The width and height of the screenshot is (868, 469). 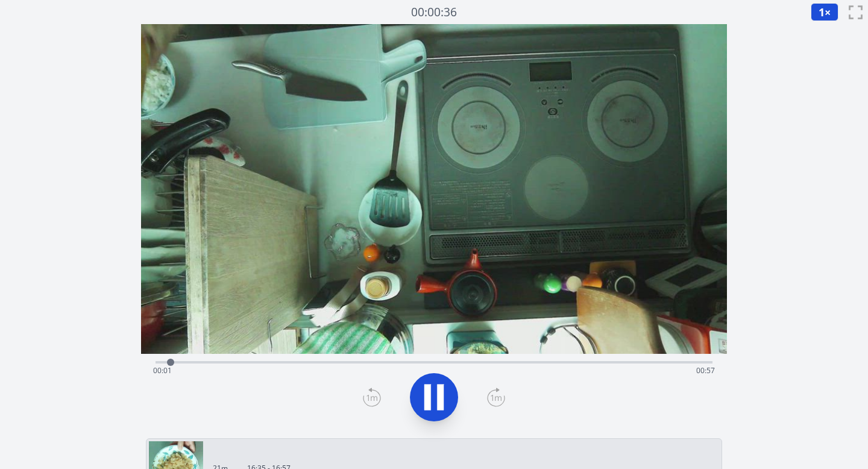 What do you see at coordinates (434, 12) in the screenshot?
I see `a: 00:00:36` at bounding box center [434, 12].